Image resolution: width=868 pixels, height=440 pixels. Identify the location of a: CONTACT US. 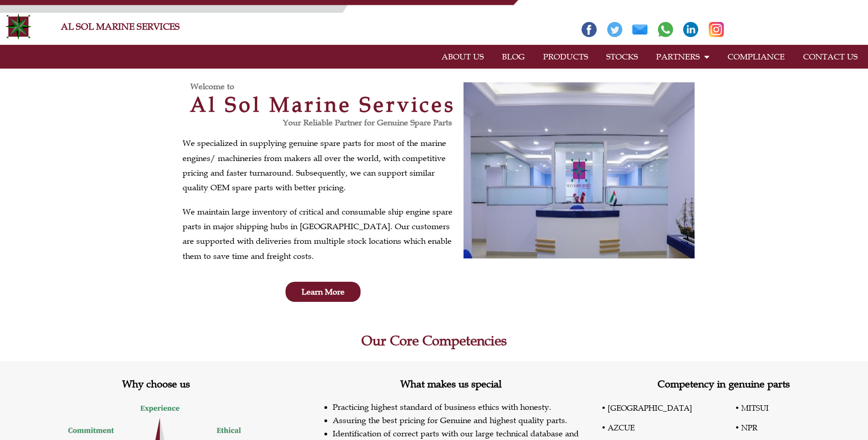
(830, 57).